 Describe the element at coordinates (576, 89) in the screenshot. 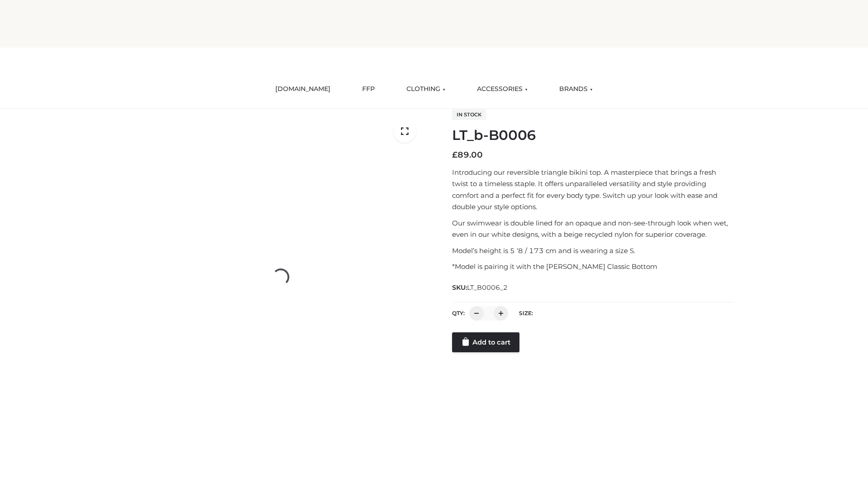

I see `a: BRANDS` at that location.